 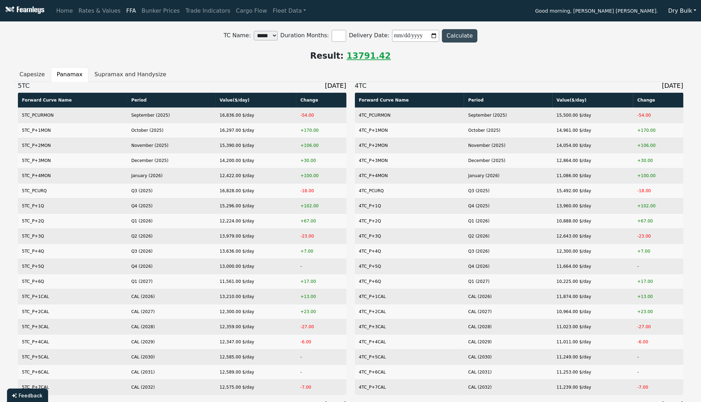 I want to click on td: Q1 (2026), so click(x=171, y=221).